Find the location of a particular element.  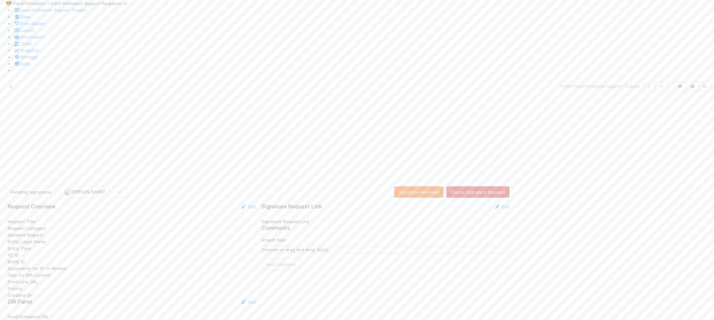

button: Cancel Signature Request is located at coordinates (478, 192).